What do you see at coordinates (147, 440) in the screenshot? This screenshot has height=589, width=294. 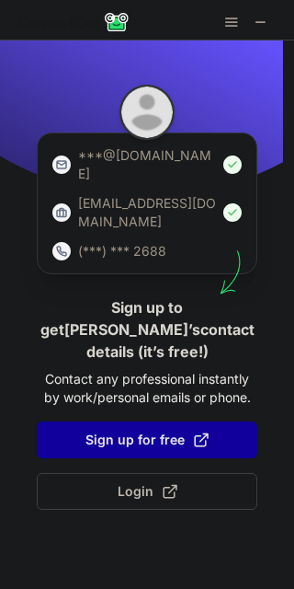 I see `span: Sign up for free` at bounding box center [147, 440].